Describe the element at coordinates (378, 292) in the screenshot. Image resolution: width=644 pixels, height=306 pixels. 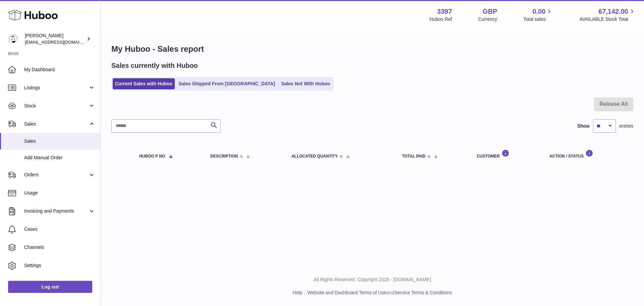
I see `li: and` at that location.